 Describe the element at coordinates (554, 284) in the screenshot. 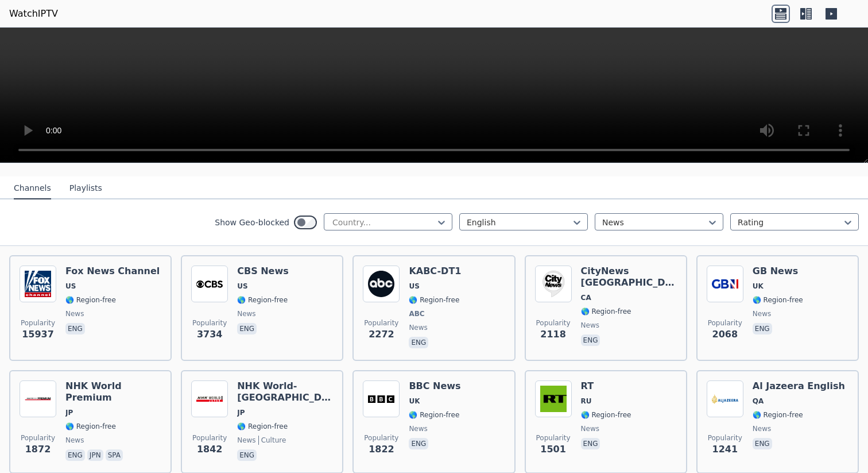

I see `img: CityNews Toronto` at that location.